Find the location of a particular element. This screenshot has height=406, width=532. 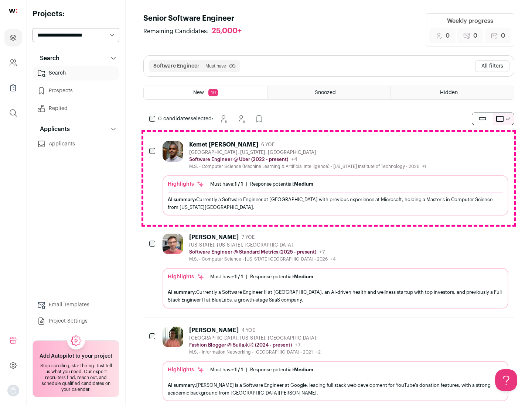

div: Stop scrolling, start hiring. Just tell us what you need. Our expert recruiters find, reach out, ... is located at coordinates (76, 377).